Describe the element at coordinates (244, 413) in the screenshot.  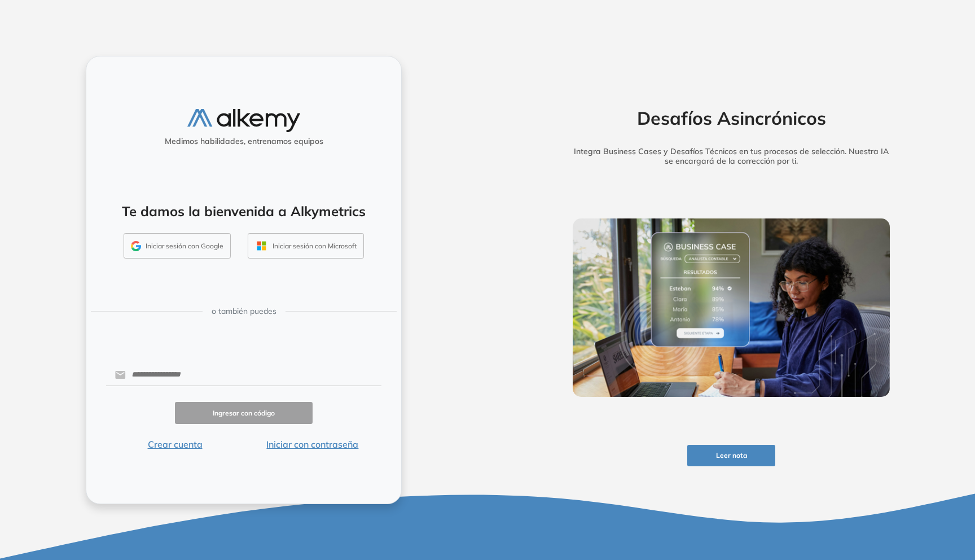
I see `button: Ingresar con código` at that location.